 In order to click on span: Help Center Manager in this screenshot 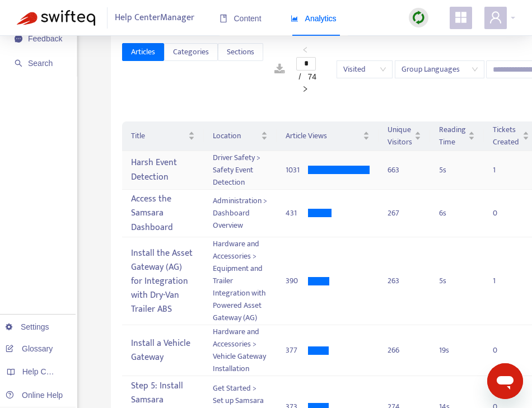, I will do `click(155, 18)`.